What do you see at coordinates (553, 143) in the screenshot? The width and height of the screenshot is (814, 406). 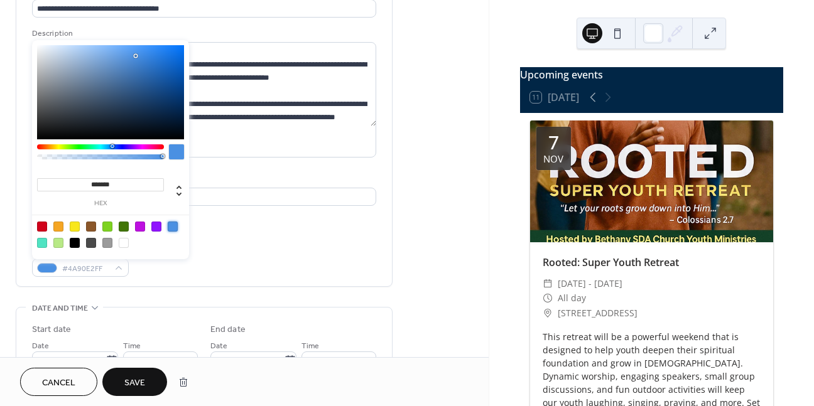 I see `div: 7` at bounding box center [553, 143].